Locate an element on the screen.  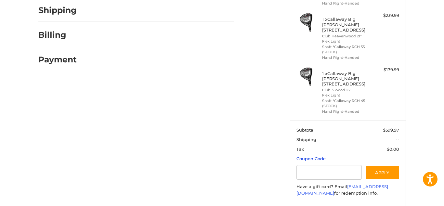
div: Have a gift card? Email for redemption info. is located at coordinates (347, 190).